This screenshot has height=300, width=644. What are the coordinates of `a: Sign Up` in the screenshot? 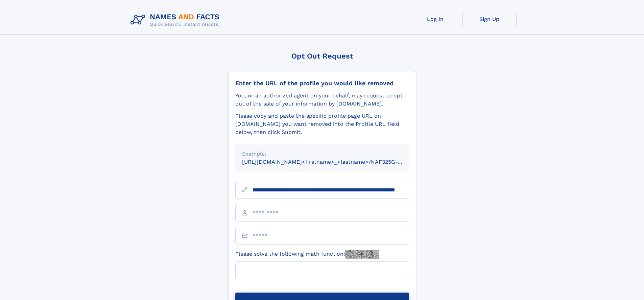 It's located at (490, 19).